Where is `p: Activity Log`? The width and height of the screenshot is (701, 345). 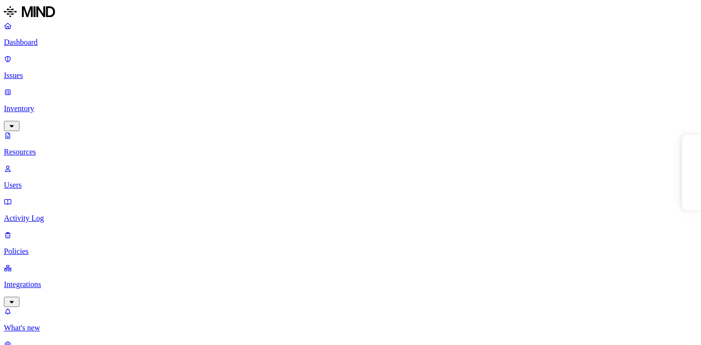 p: Activity Log is located at coordinates (350, 218).